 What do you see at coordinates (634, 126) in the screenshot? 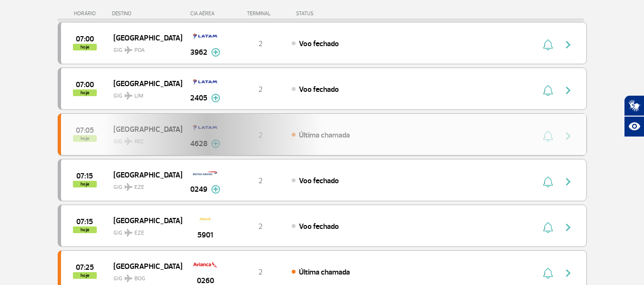
I see `button: Abrir recursos assistivos.` at bounding box center [634, 126].